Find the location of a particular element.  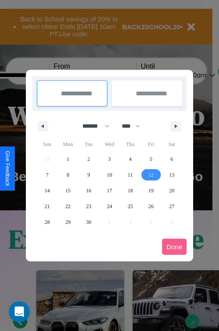

span: 22 is located at coordinates (68, 207).